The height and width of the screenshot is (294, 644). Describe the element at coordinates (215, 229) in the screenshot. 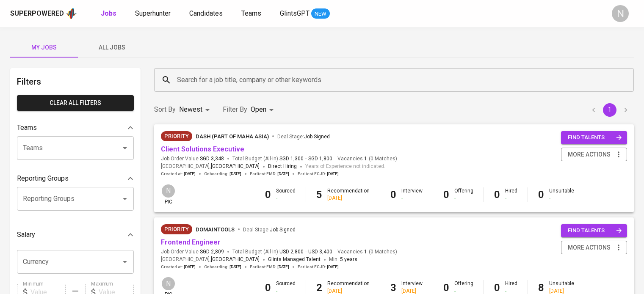

I see `span: DomainTools` at that location.